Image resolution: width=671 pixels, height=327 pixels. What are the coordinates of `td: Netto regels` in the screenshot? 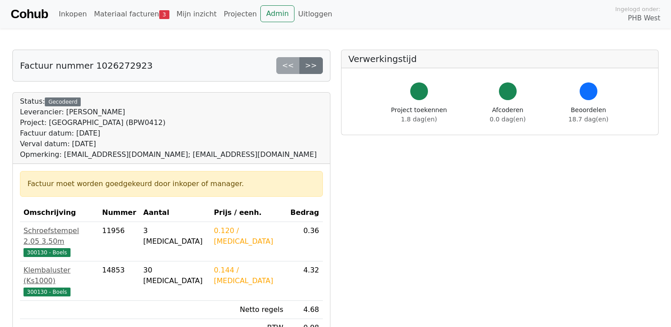 It's located at (248, 310).